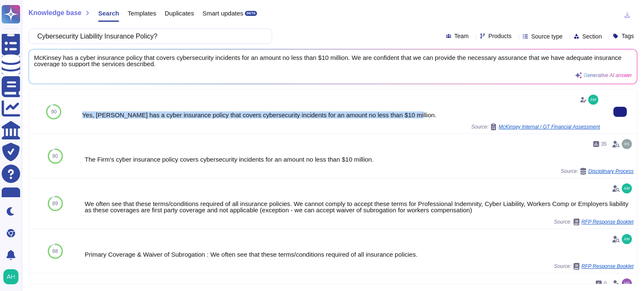 The height and width of the screenshot is (291, 644). What do you see at coordinates (13, 277) in the screenshot?
I see `button: user` at bounding box center [13, 277].